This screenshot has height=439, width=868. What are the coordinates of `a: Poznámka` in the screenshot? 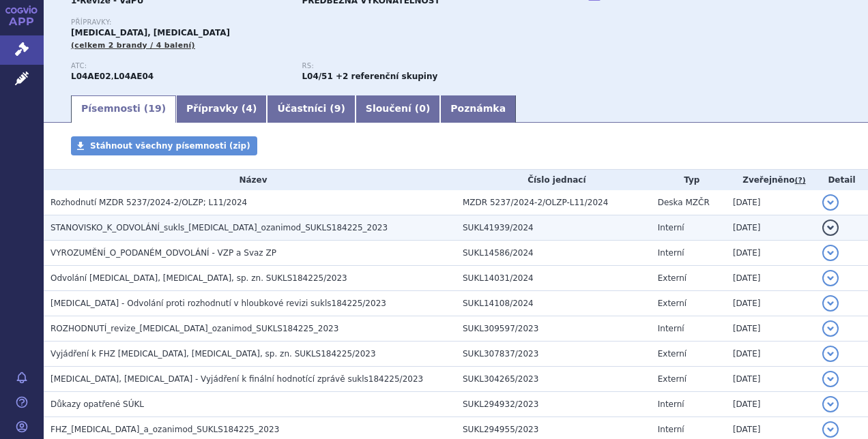 It's located at (477, 109).